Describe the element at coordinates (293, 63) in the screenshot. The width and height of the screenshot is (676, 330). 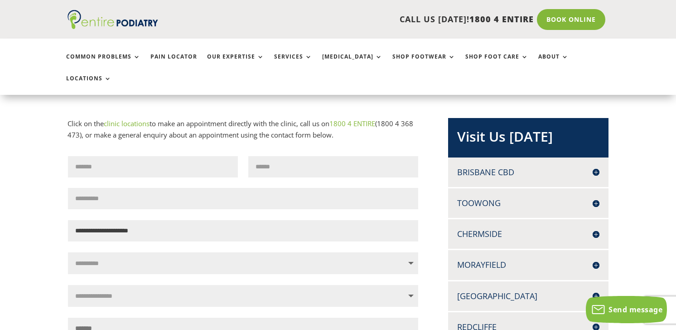
I see `a: Services` at that location.